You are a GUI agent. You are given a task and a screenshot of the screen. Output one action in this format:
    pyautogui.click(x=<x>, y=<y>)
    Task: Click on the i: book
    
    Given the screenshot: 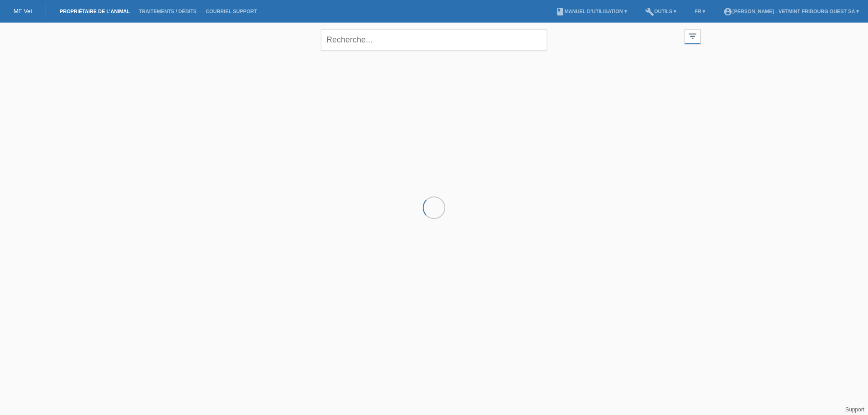 What is the action you would take?
    pyautogui.click(x=560, y=12)
    